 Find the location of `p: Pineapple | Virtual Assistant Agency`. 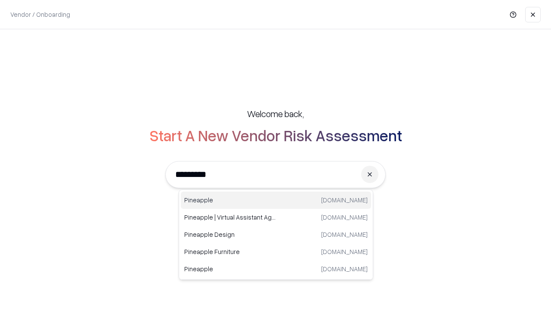

p: Pineapple | Virtual Assistant Agency is located at coordinates (230, 217).